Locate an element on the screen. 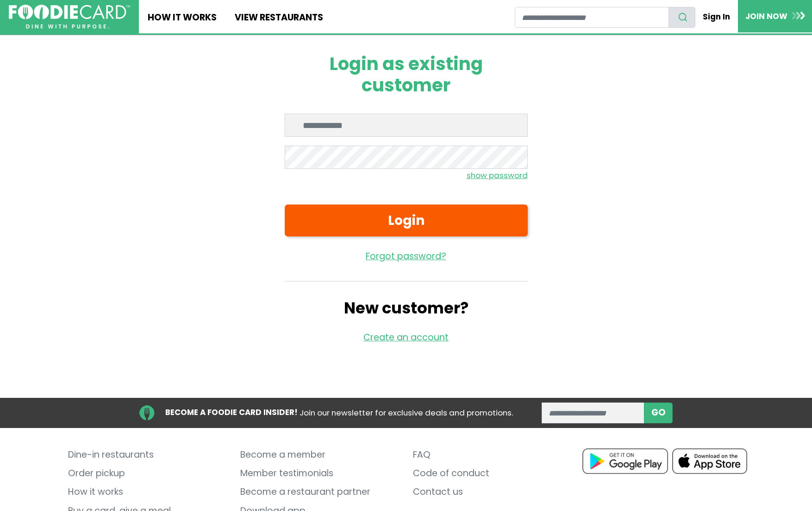 Image resolution: width=812 pixels, height=511 pixels. button: subscribe is located at coordinates (659, 412).